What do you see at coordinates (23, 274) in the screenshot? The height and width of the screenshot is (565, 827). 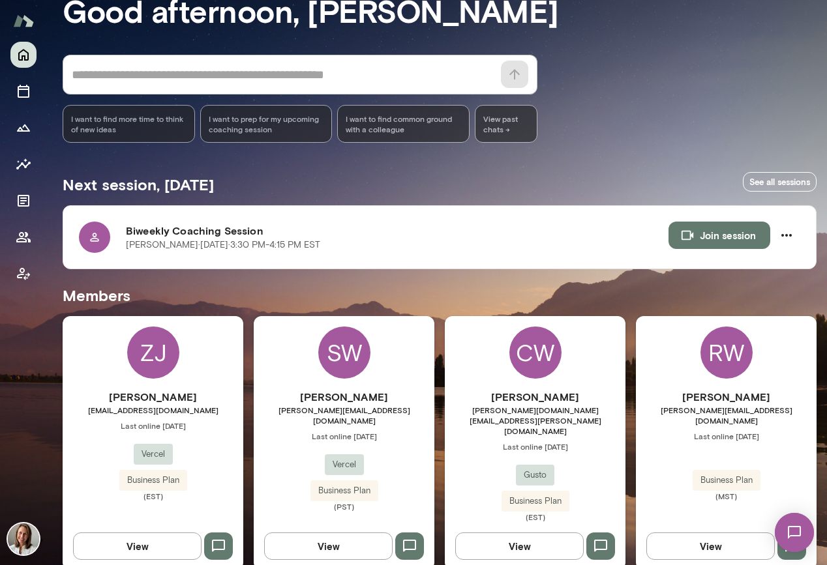 I see `button: Client app` at bounding box center [23, 274].